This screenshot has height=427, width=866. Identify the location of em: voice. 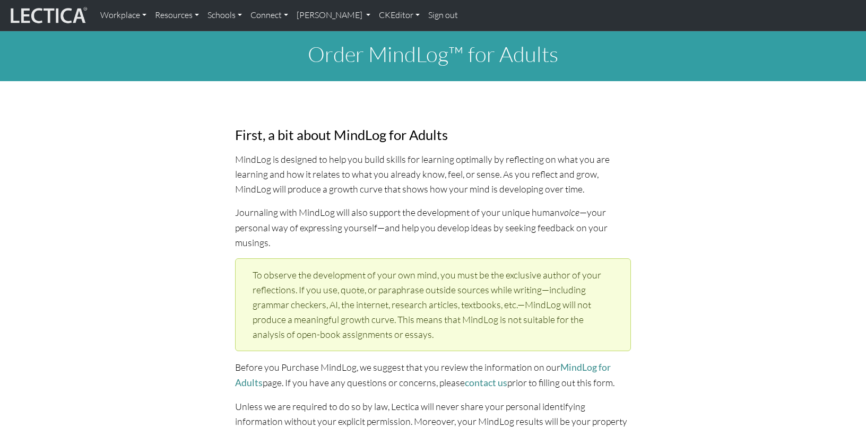
(570, 212).